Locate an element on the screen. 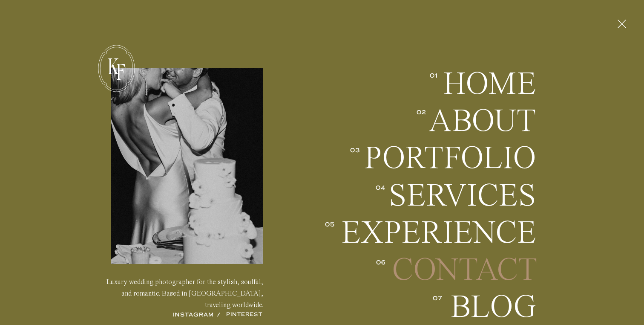 The height and width of the screenshot is (325, 644). p: F is located at coordinates (121, 70).